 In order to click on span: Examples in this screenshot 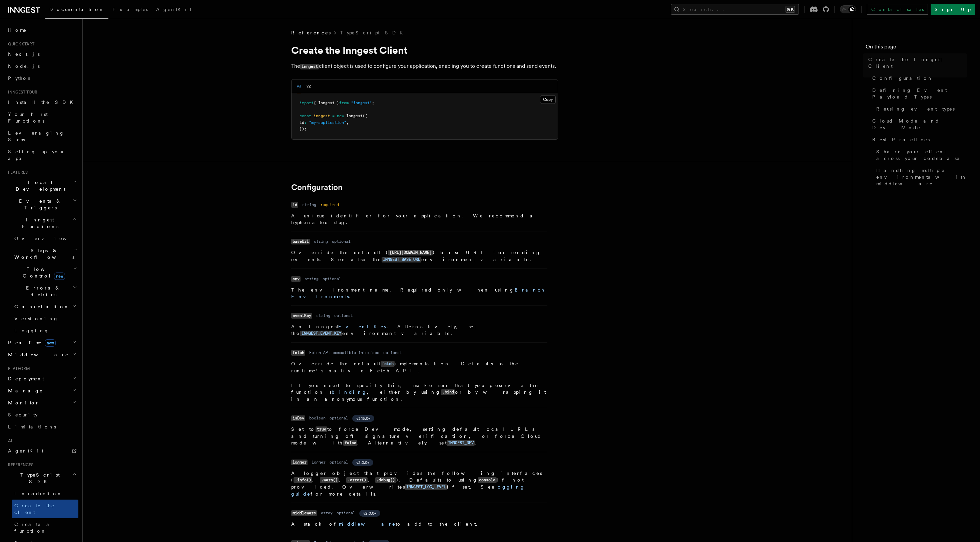, I will do `click(130, 9)`.